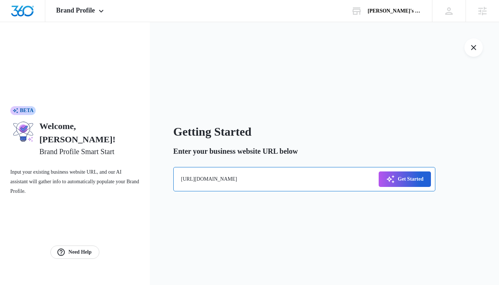  I want to click on div: account name, so click(395, 11).